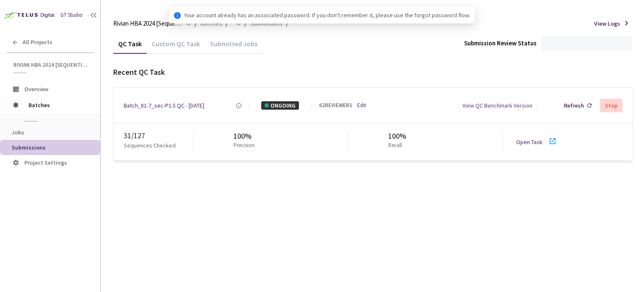  Describe the element at coordinates (336, 105) in the screenshot. I see `div: 62 REVIEWERS` at that location.